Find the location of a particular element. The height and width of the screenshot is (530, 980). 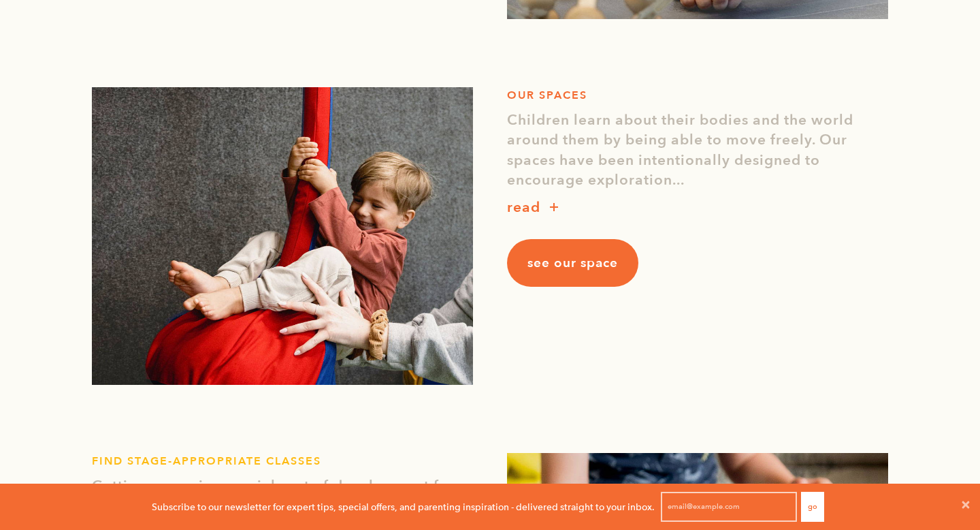

span: see our space is located at coordinates (573, 263).